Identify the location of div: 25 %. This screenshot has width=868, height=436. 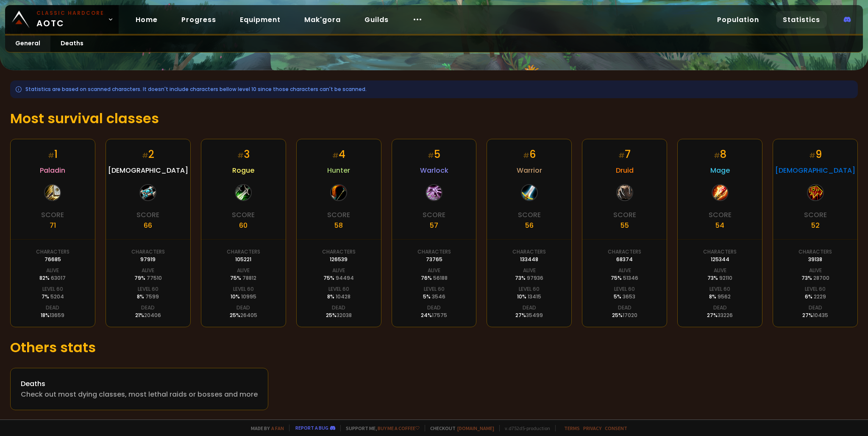
(243, 315).